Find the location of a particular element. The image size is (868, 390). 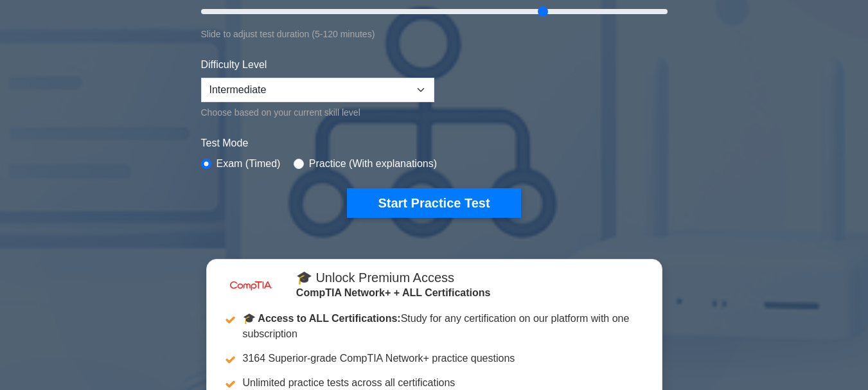

label: Test Mode is located at coordinates (434, 143).